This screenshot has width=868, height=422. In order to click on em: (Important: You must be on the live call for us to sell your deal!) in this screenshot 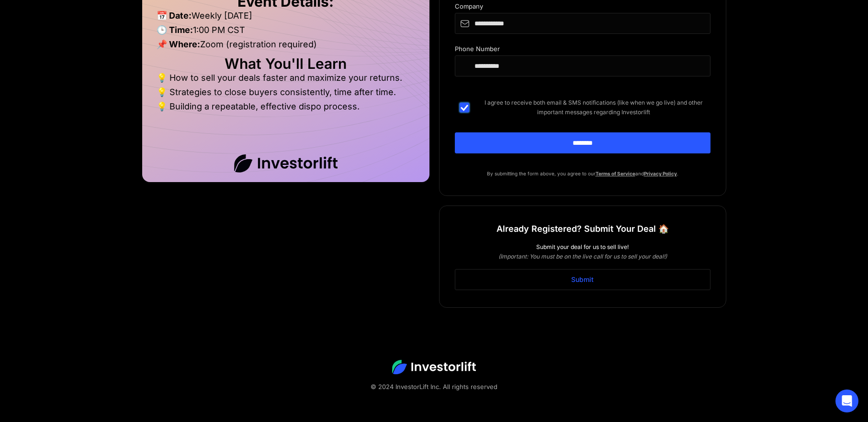, I will do `click(583, 256)`.